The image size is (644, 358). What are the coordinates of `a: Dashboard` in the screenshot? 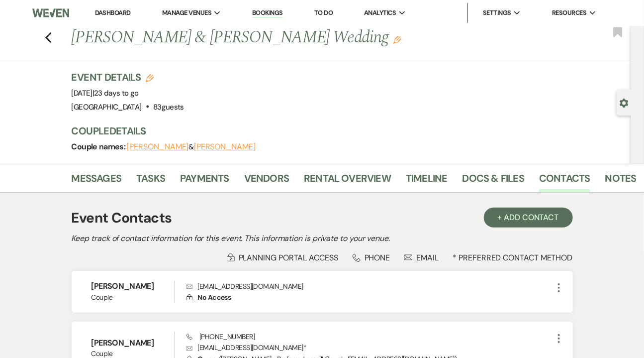 It's located at (113, 13).